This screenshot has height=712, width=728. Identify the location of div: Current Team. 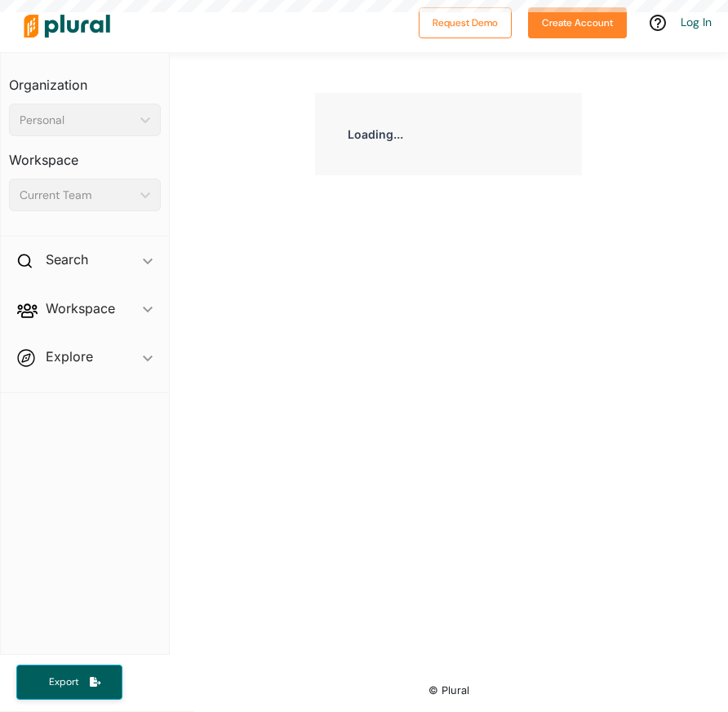
(77, 195).